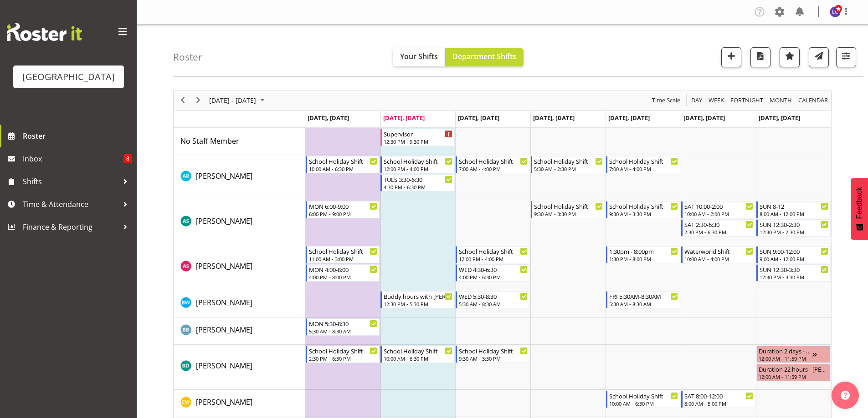  I want to click on button: Previous, so click(183, 100).